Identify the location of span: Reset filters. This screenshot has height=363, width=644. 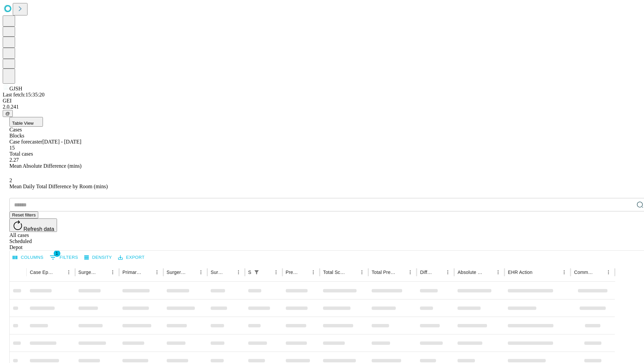
(23, 215).